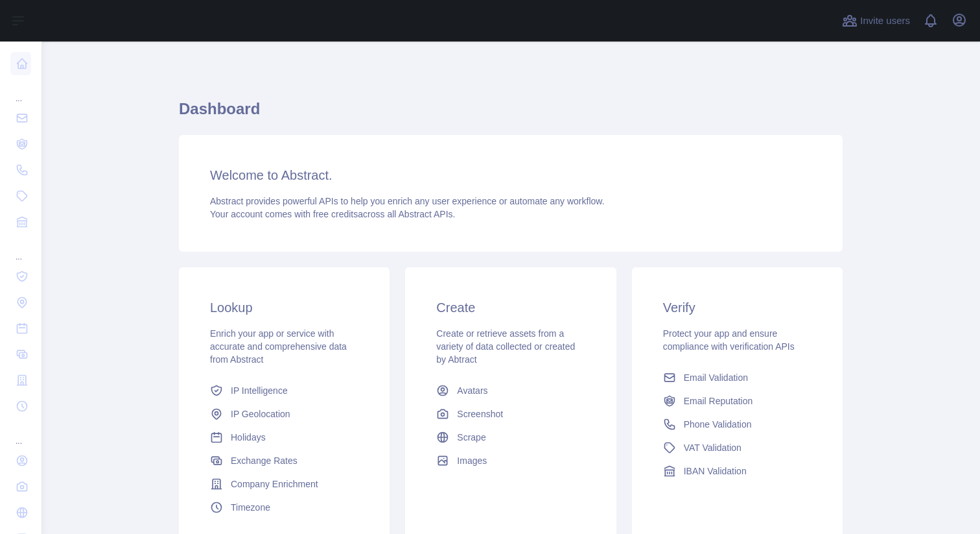  I want to click on a: Email Validation, so click(737, 378).